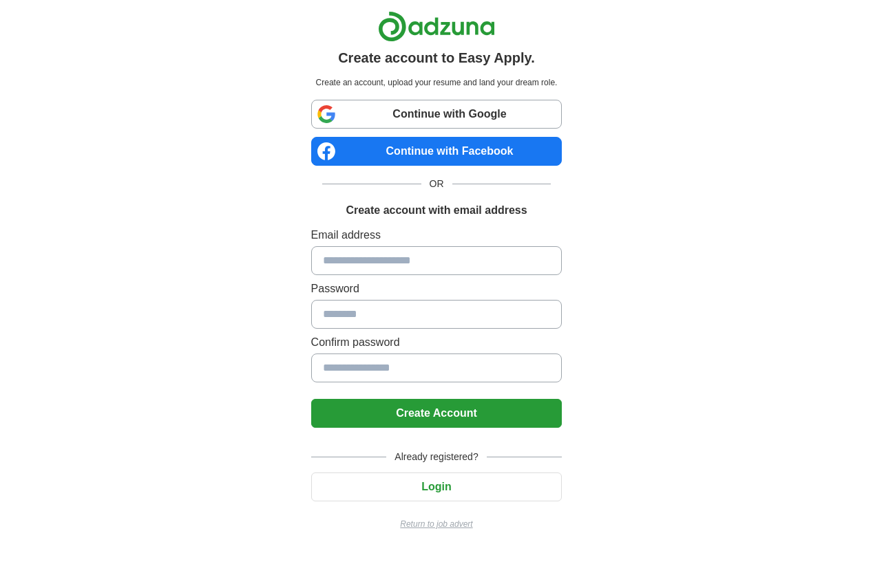 The height and width of the screenshot is (588, 873). Describe the element at coordinates (436, 487) in the screenshot. I see `button: Login` at that location.